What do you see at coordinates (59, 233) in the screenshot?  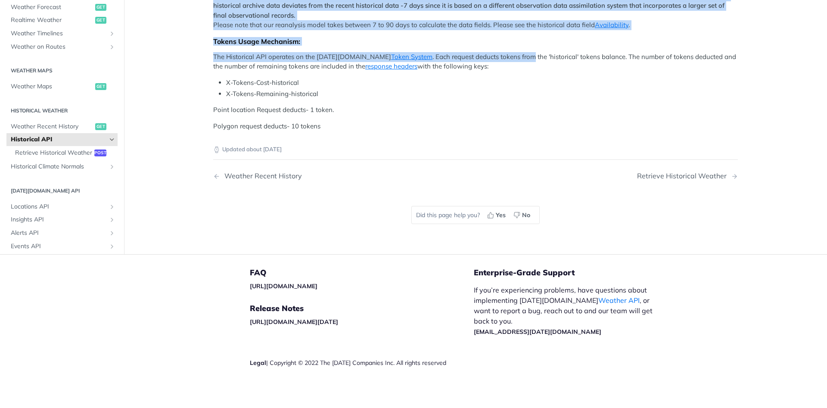 I see `span: Alerts API` at bounding box center [59, 233].